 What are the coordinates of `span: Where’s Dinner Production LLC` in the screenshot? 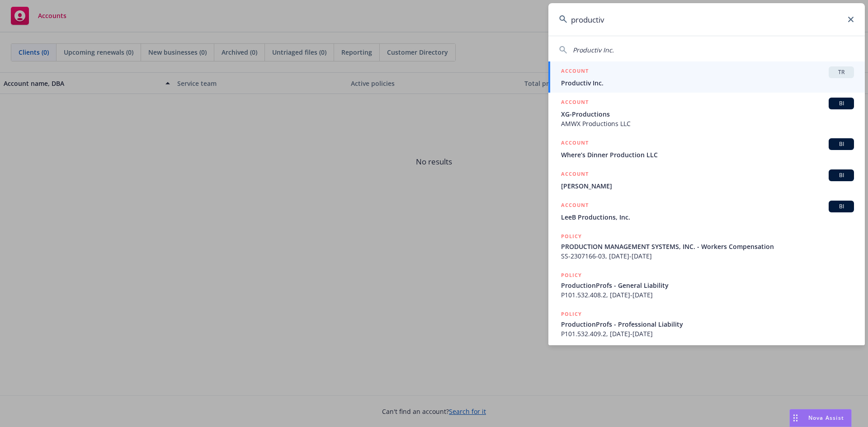 It's located at (708, 155).